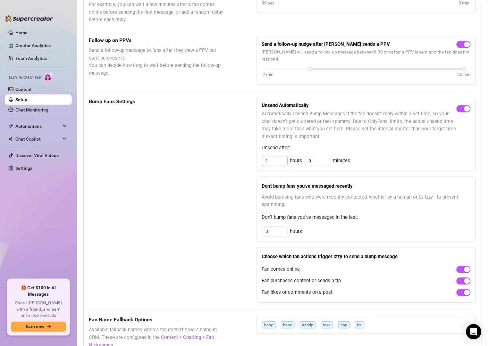 The image size is (488, 346). I want to click on a: Content, so click(23, 89).